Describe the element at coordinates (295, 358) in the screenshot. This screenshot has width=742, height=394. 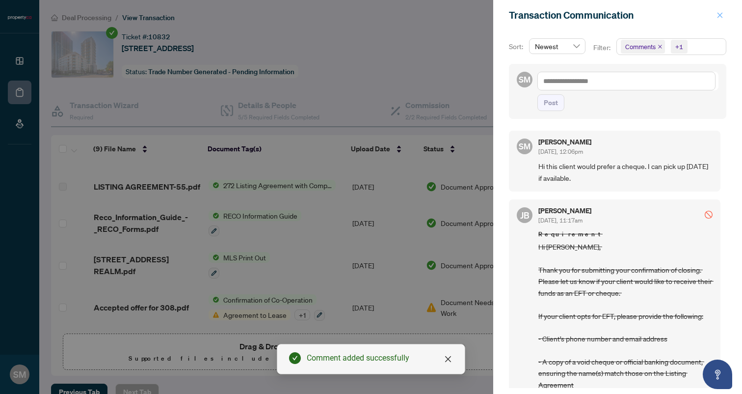
I see `span: check-circle` at that location.